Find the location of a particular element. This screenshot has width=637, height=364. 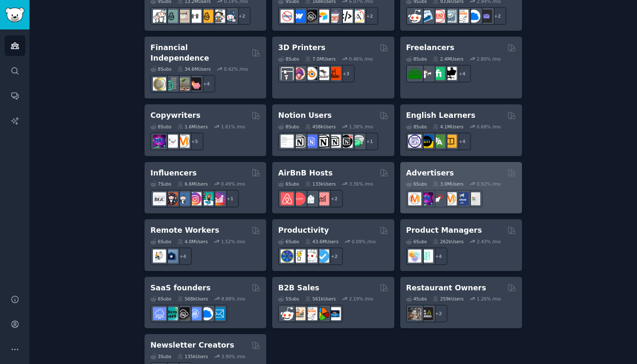

img: getdisciplined is located at coordinates (323, 256).